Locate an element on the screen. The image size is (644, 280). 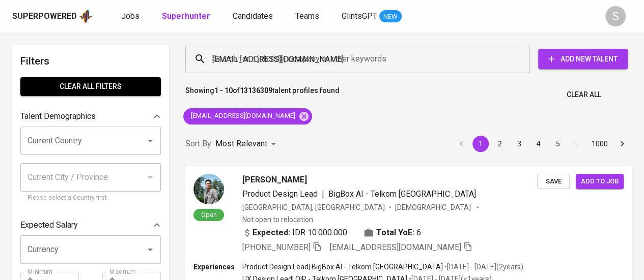
b: Expected: is located at coordinates (271, 233).